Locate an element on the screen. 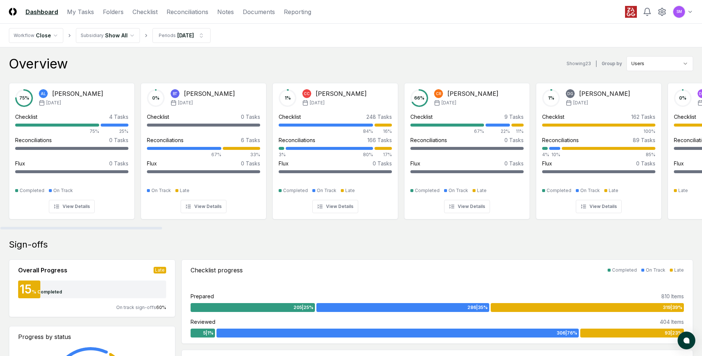 This screenshot has height=356, width=702. img: ZAGG logo is located at coordinates (631, 12).